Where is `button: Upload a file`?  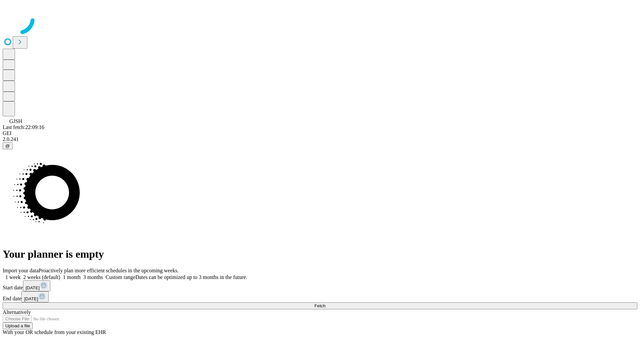
button: Upload a file is located at coordinates (18, 326).